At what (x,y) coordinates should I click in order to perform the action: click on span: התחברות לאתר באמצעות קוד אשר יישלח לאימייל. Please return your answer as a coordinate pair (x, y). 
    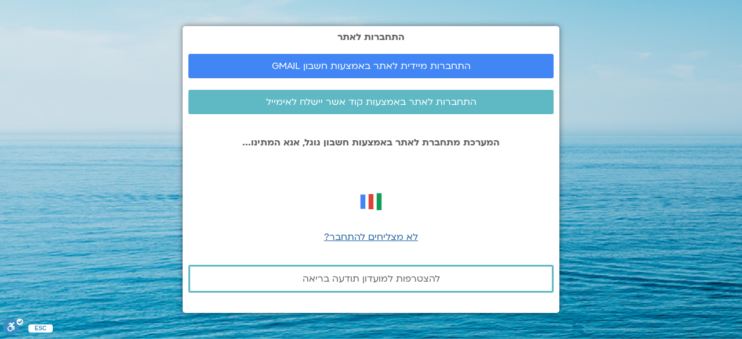
    Looking at the image, I should click on (371, 102).